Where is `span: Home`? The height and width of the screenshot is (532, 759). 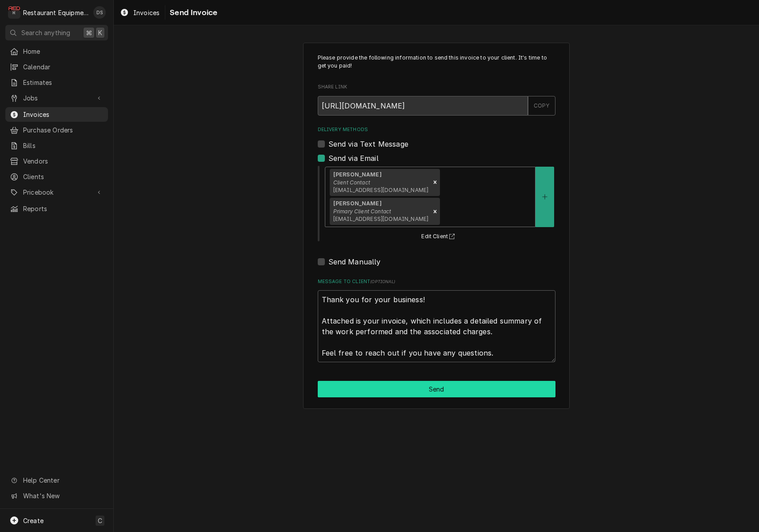
span: Home is located at coordinates (63, 51).